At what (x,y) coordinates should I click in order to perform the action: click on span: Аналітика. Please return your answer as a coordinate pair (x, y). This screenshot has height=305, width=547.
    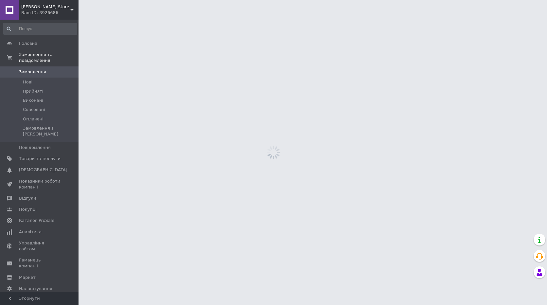
    Looking at the image, I should click on (30, 232).